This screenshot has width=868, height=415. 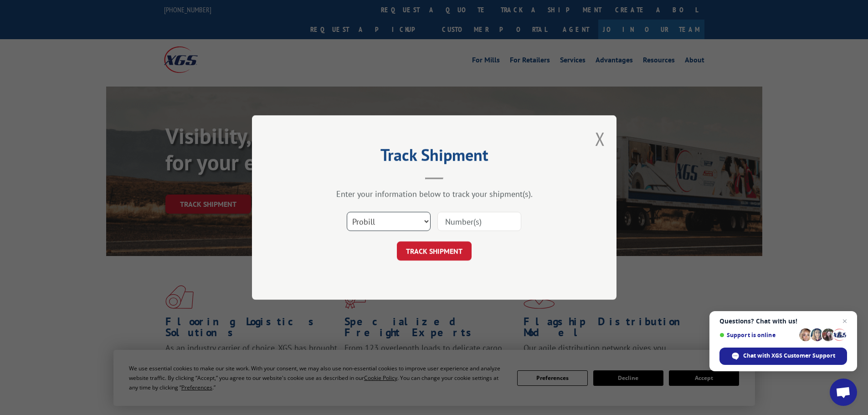 What do you see at coordinates (758, 334) in the screenshot?
I see `span: Support is online` at bounding box center [758, 334].